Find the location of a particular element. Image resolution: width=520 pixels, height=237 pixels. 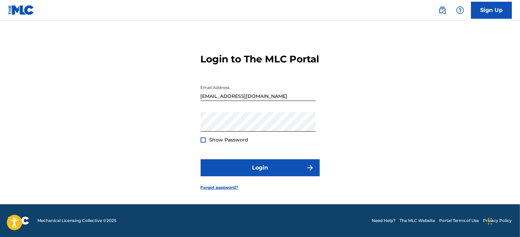

div: Help is located at coordinates (460, 10).